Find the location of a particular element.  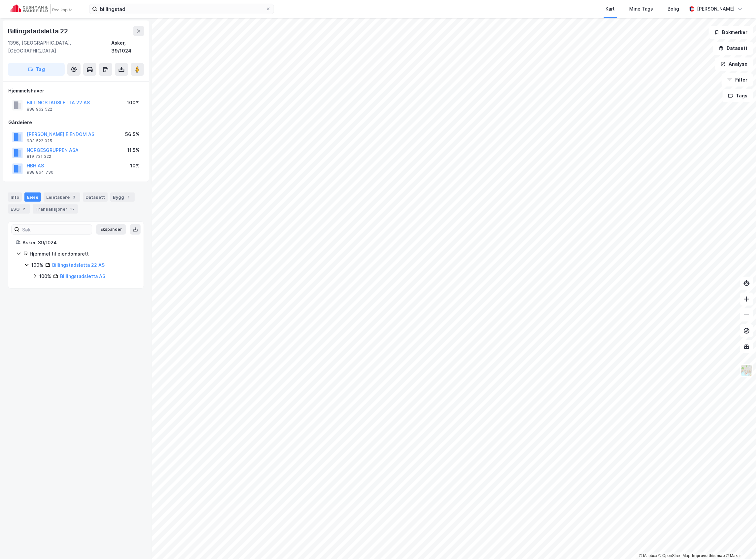

div: Eiere is located at coordinates (32, 197).